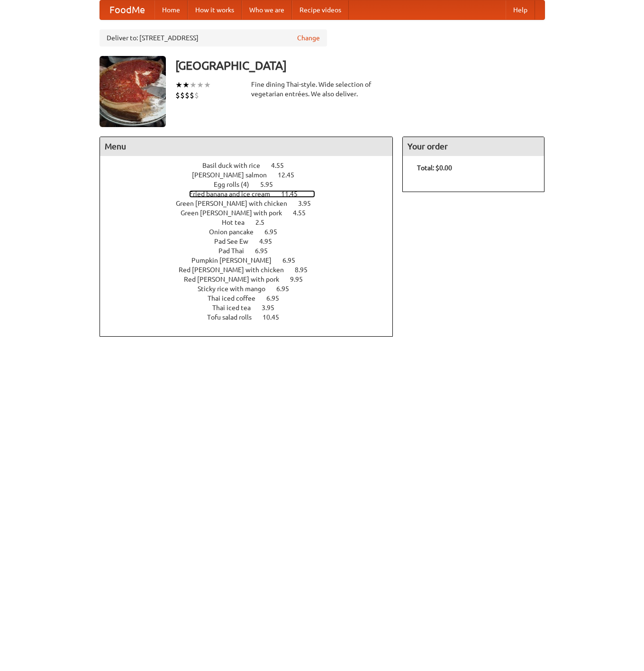  Describe the element at coordinates (306, 270) in the screenshot. I see `span: 8.95` at that location.